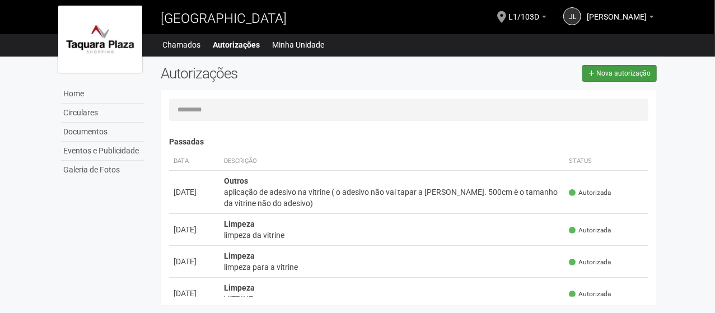 Image resolution: width=715 pixels, height=313 pixels. What do you see at coordinates (409, 142) in the screenshot?
I see `h4: Passadas` at bounding box center [409, 142].